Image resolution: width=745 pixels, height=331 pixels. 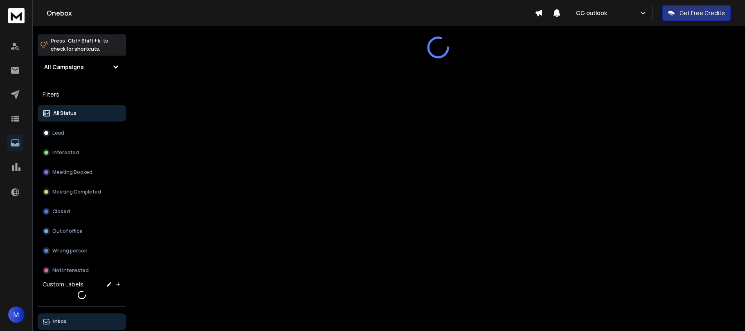 I want to click on span: Ctrl + Shift + k, so click(x=84, y=40).